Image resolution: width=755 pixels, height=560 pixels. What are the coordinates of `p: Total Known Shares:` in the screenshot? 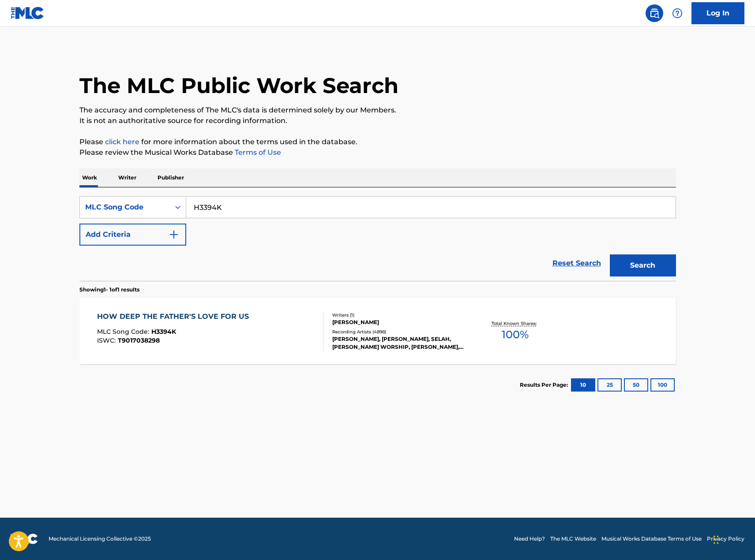 It's located at (515, 323).